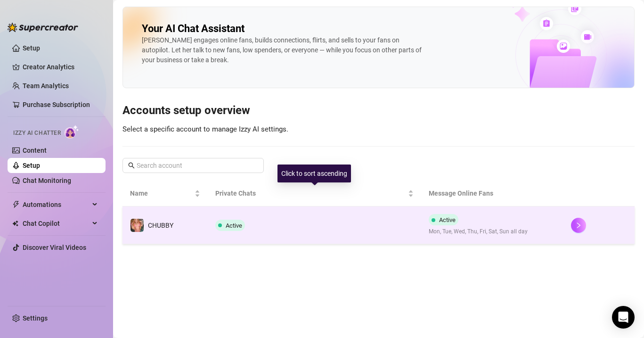 This screenshot has height=338, width=644. Describe the element at coordinates (314, 173) in the screenshot. I see `div: Click to sort ascending` at that location.